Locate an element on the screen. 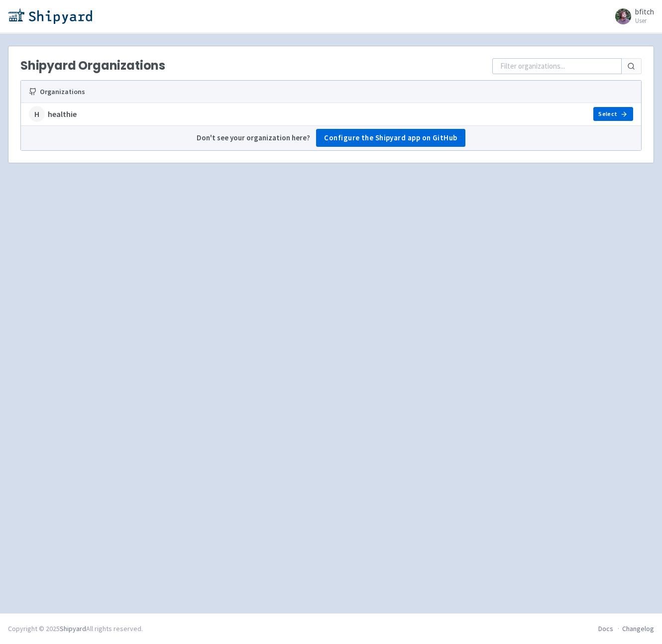 The image size is (662, 644). div: Organizations is located at coordinates (199, 92).